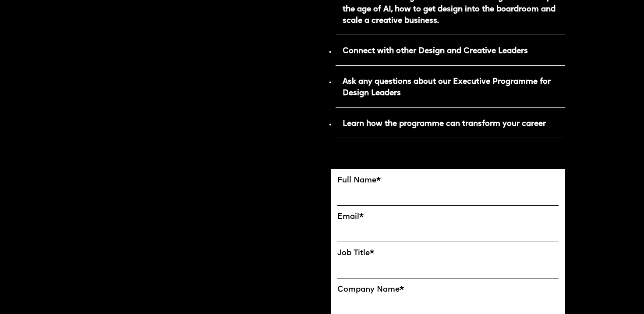  Describe the element at coordinates (435, 51) in the screenshot. I see `strong: Connect with other Design and Creative Leaders` at that location.